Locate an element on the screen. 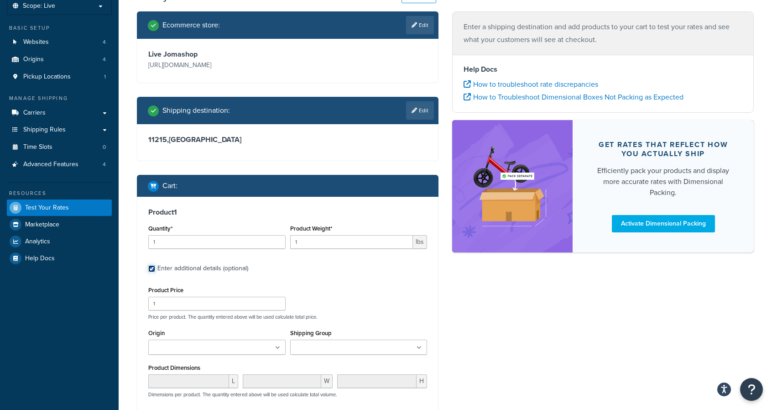 This screenshot has width=772, height=410. label: Origin is located at coordinates (157, 333).